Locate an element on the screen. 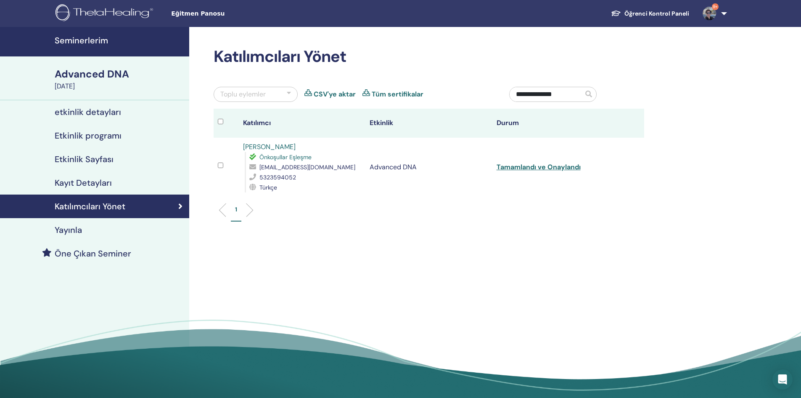  h2: Katılımcıları Yönet is located at coordinates (429, 57).